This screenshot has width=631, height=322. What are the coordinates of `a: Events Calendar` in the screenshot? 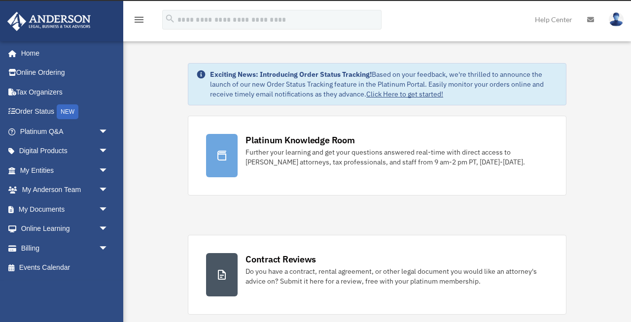 It's located at (65, 268).